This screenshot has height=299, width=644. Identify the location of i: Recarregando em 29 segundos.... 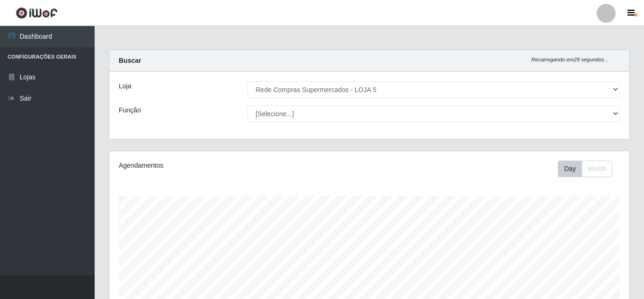
(570, 59).